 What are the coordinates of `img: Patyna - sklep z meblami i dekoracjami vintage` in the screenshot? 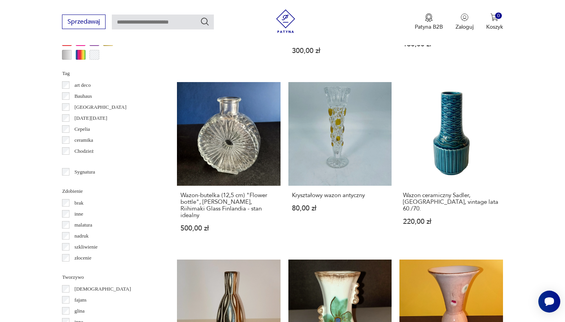 It's located at (286, 21).